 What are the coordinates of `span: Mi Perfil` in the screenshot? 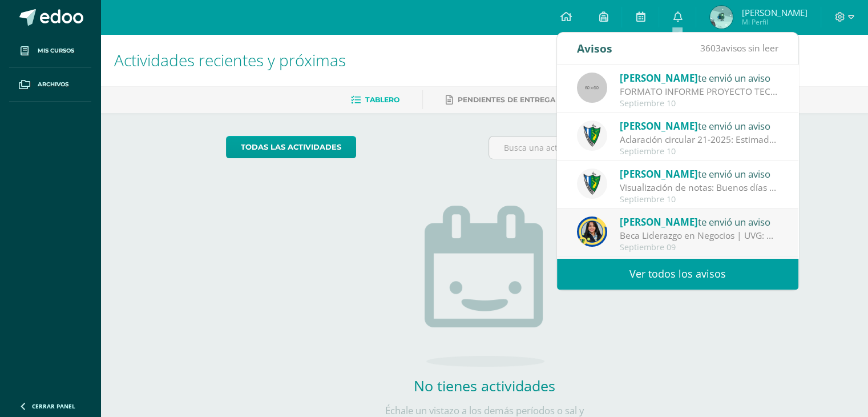 It's located at (774, 21).